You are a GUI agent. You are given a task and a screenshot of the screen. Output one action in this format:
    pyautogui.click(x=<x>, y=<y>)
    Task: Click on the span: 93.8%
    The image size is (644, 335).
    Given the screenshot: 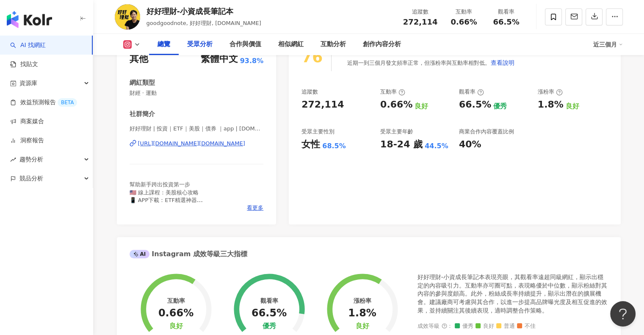 What is the action you would take?
    pyautogui.click(x=252, y=61)
    